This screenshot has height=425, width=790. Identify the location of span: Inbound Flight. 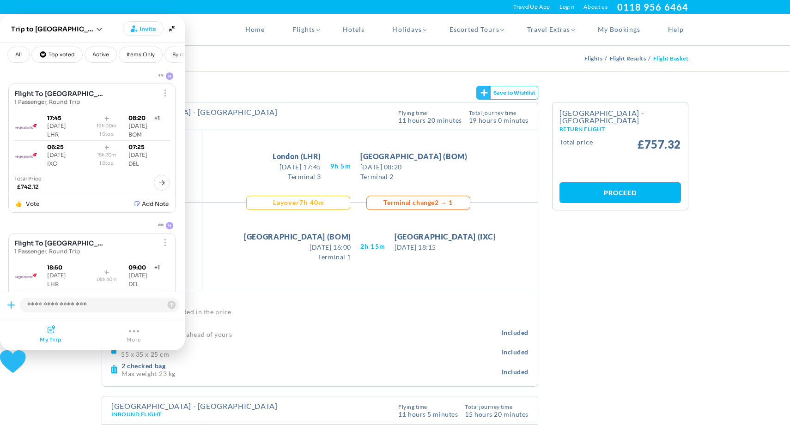
(136, 414).